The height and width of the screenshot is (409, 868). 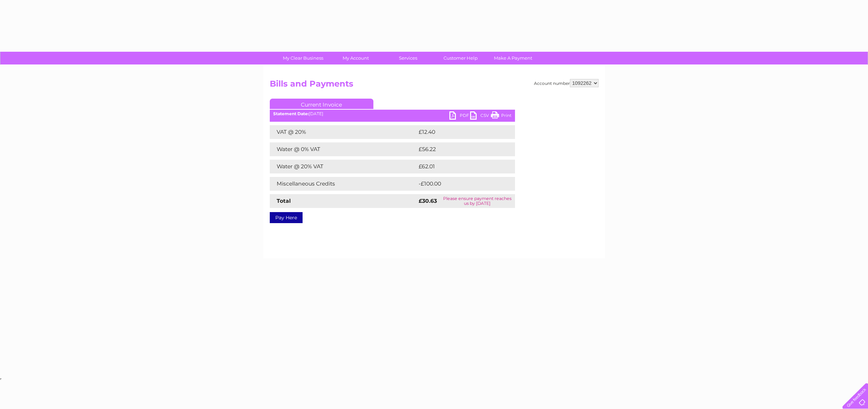 What do you see at coordinates (321, 104) in the screenshot?
I see `a: Current Invoice` at bounding box center [321, 104].